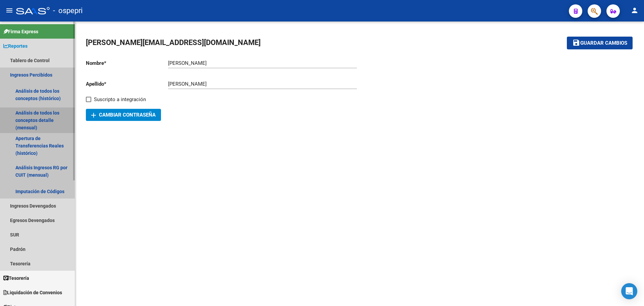  I want to click on span: Firma Express, so click(21, 32).